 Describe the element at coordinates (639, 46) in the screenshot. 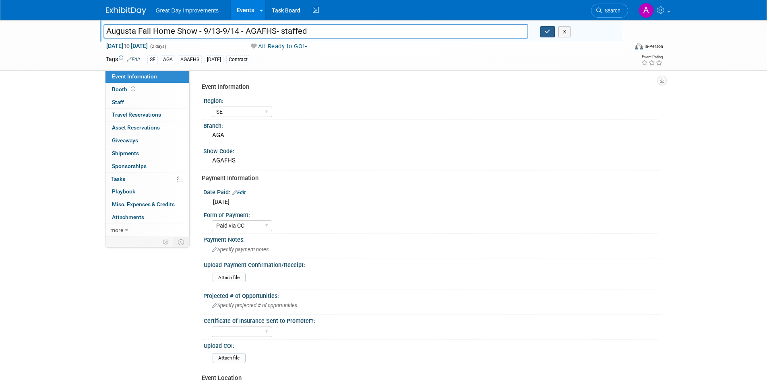

I see `img: Format-Inperson.png` at that location.